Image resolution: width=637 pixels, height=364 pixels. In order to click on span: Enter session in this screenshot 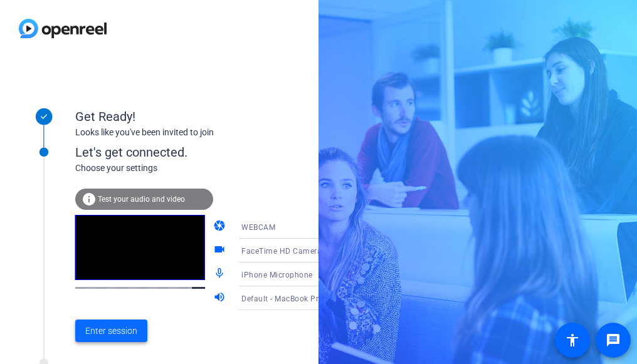, I will do `click(111, 331)`.